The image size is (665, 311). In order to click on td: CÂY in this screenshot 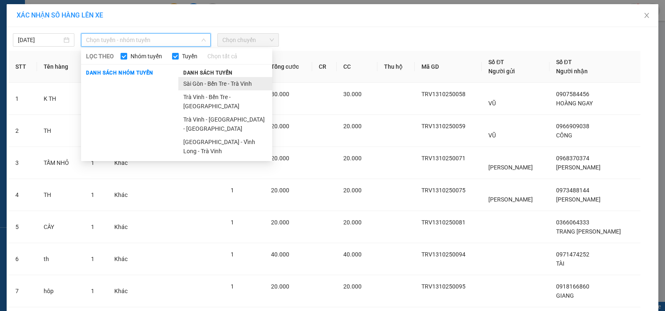, I will do `click(61, 227)`.